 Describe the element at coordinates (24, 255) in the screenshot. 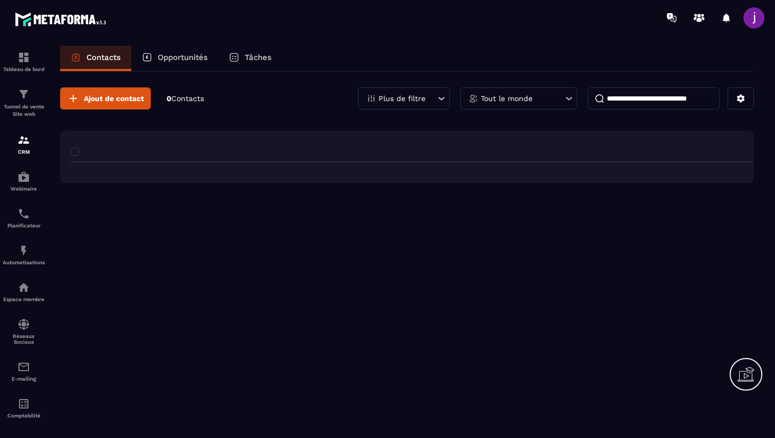

I see `a: automationsautomationsAutomatisations` at that location.